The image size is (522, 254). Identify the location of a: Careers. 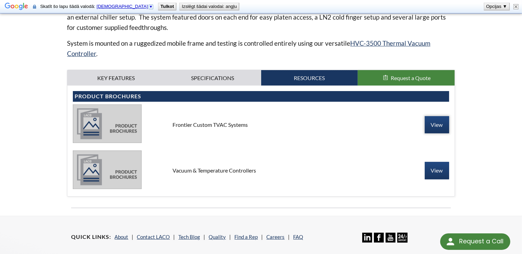
(275, 237).